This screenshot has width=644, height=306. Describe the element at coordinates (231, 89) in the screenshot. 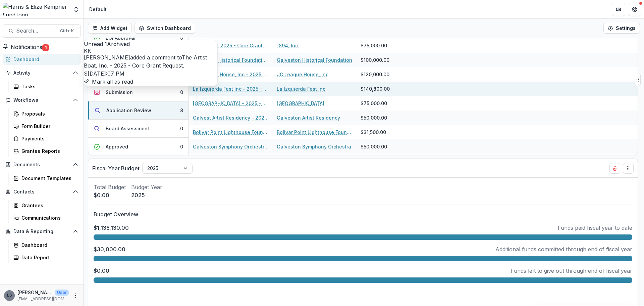

I see `a: La Izquierda Fest Inc - 2025 - Core Grant Request` at that location.